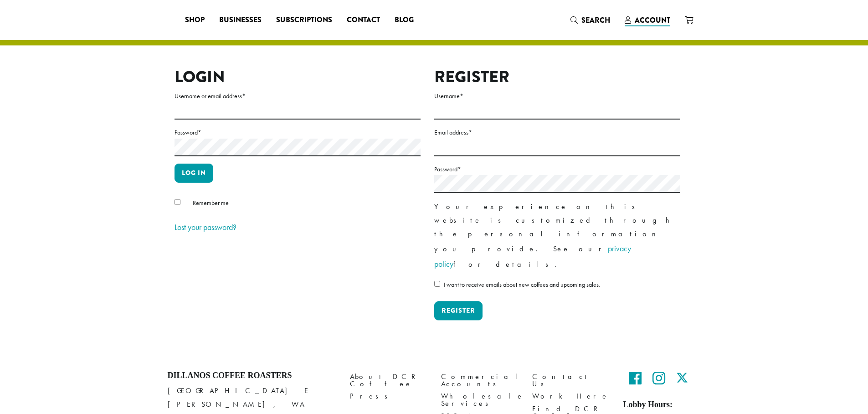  I want to click on h2: Register, so click(557, 77).